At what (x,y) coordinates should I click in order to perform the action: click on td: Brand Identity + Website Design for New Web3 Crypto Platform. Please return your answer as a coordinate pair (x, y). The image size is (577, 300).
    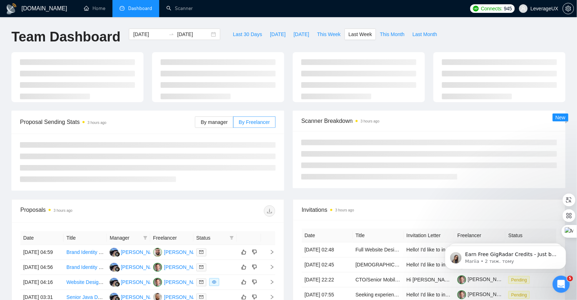
    Looking at the image, I should click on (85, 268).